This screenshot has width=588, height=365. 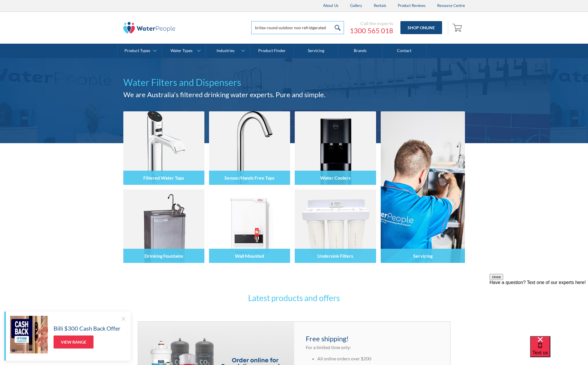 What do you see at coordinates (29, 335) in the screenshot?
I see `img: Billi $300 Cash Back Offer` at bounding box center [29, 335].